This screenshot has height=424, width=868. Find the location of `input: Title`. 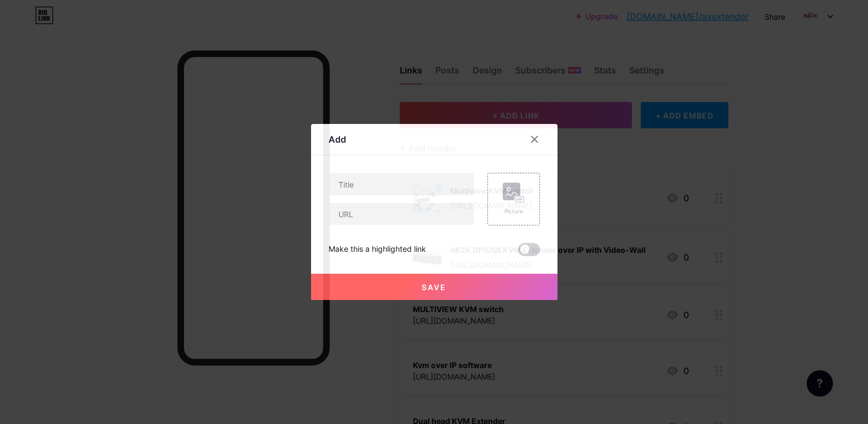

input: Title is located at coordinates (401, 184).